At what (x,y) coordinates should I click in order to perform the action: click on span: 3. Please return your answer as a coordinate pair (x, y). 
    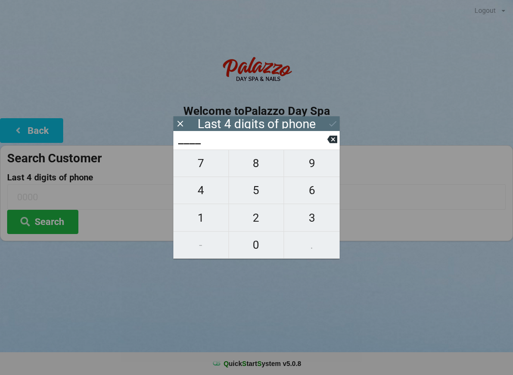
    Looking at the image, I should click on (312, 218).